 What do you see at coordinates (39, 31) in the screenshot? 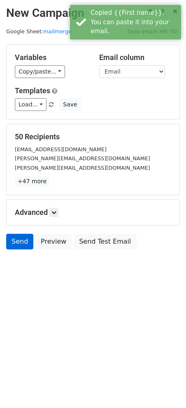
I see `small: Google Sheet:` at bounding box center [39, 31].